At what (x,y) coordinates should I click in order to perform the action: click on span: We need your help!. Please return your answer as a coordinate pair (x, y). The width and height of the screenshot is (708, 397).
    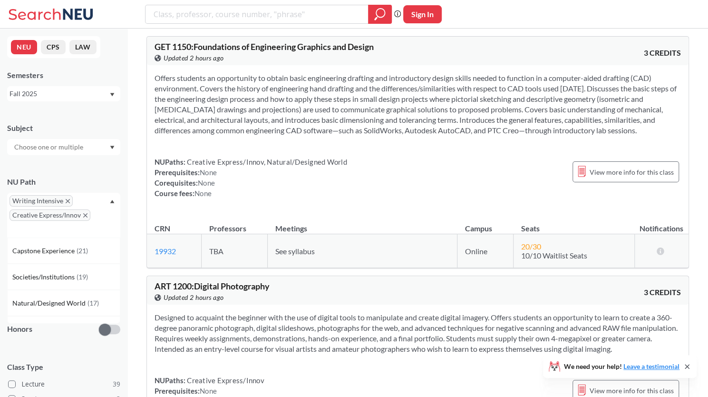
    Looking at the image, I should click on (622, 366).